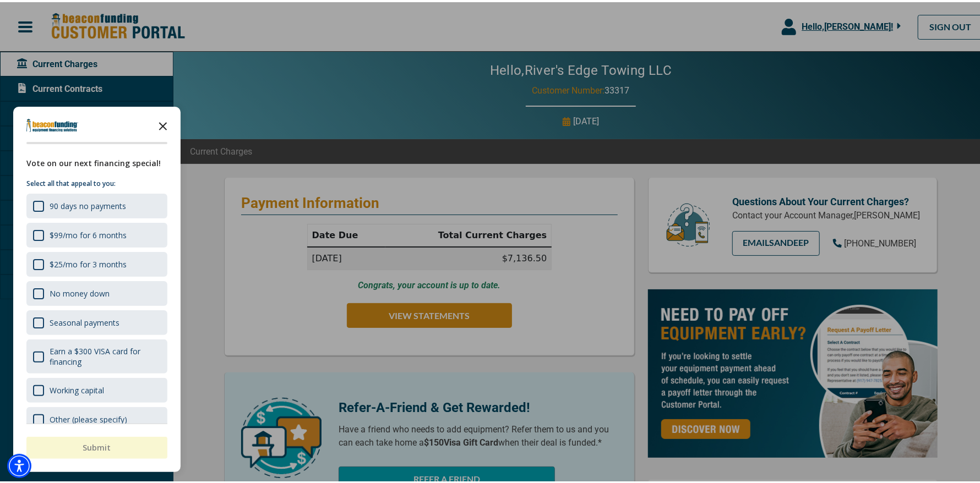 Image resolution: width=980 pixels, height=483 pixels. Describe the element at coordinates (97, 182) in the screenshot. I see `p: Select all that appeal to you:` at that location.